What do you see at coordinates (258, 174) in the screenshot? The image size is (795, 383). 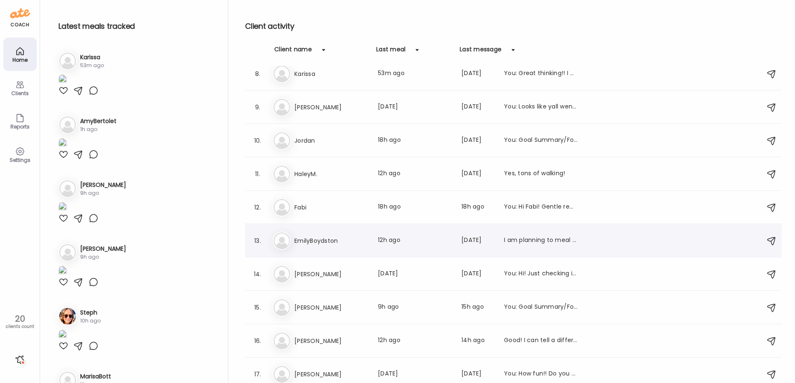 I see `div: 11.` at bounding box center [258, 174].